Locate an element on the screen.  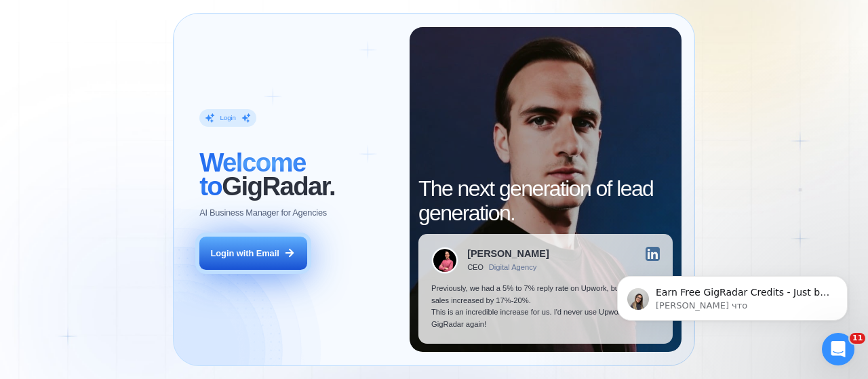
button: Login with Email is located at coordinates (253, 254).